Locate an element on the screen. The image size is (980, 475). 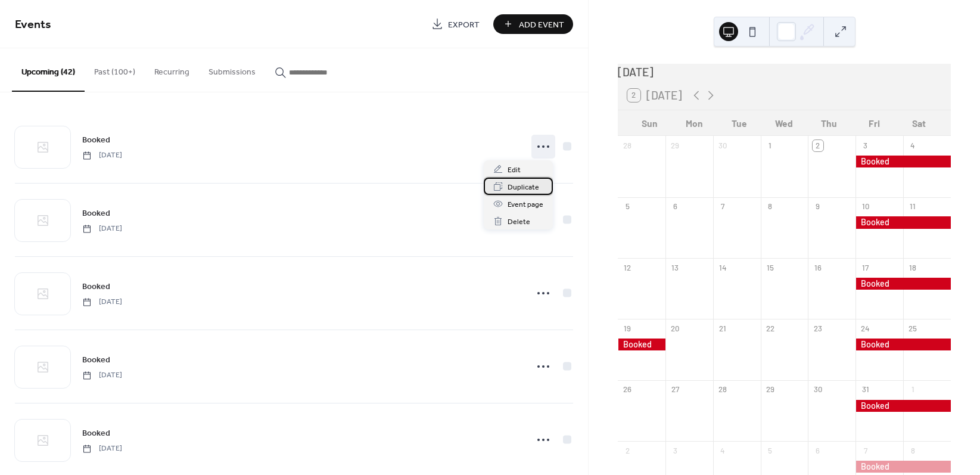
span: Delete is located at coordinates (519, 222).